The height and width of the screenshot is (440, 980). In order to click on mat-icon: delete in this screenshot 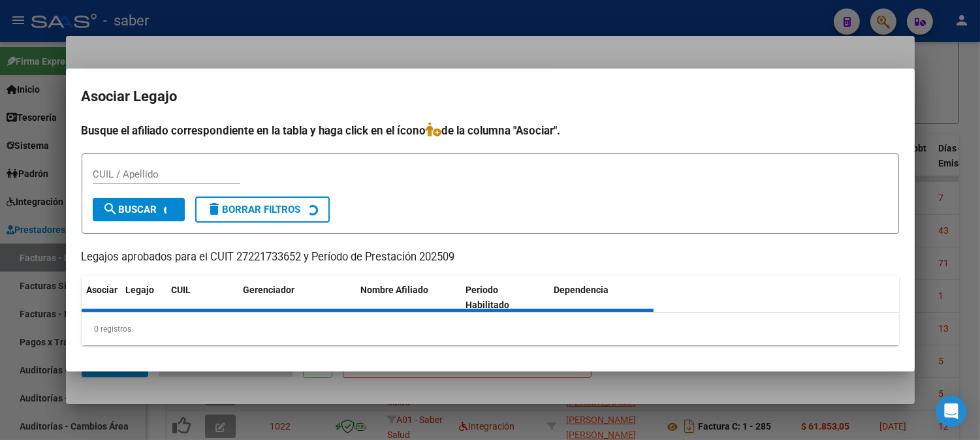, I will do `click(215, 209)`.